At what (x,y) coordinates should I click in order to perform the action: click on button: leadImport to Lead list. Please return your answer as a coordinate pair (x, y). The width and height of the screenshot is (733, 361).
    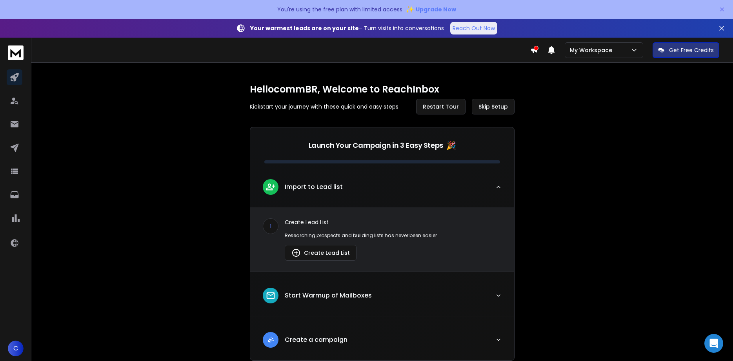
    Looking at the image, I should click on (382, 190).